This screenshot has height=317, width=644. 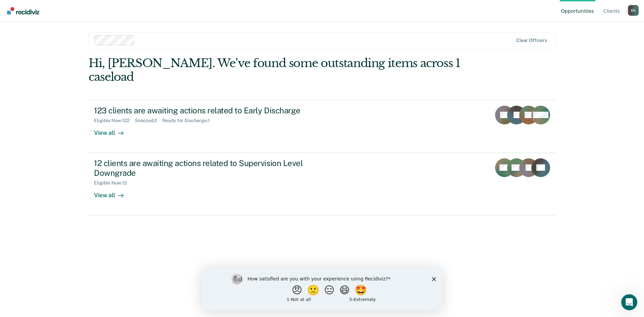 I want to click on div: 12 clients are awaiting actions related to Supervision Level Downgrade, so click(x=212, y=168).